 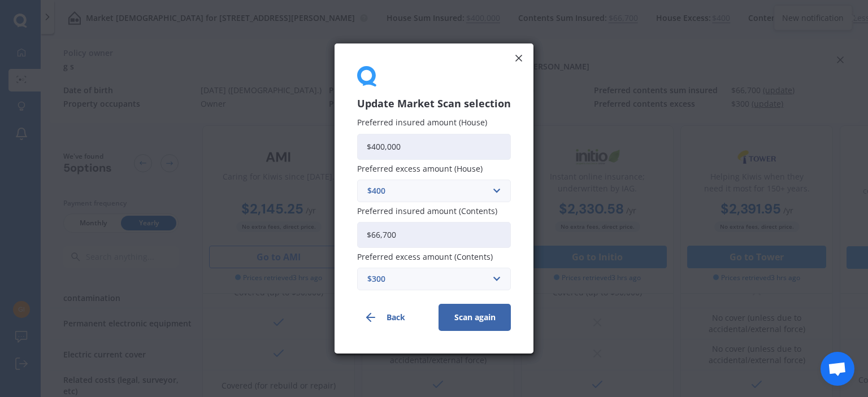 I want to click on span: Preferred insured amount (Contents), so click(x=427, y=211).